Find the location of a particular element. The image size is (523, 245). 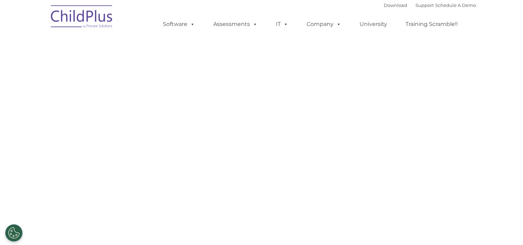

a: Training Scramble!! is located at coordinates (432, 24).